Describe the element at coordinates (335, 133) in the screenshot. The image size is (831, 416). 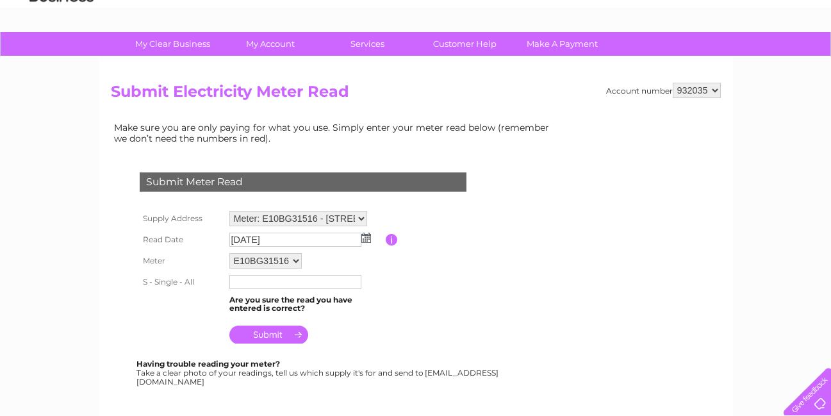
I see `td: Make sure you are only paying for what you use. Simply enter your meter read below (remember we d...` at that location.